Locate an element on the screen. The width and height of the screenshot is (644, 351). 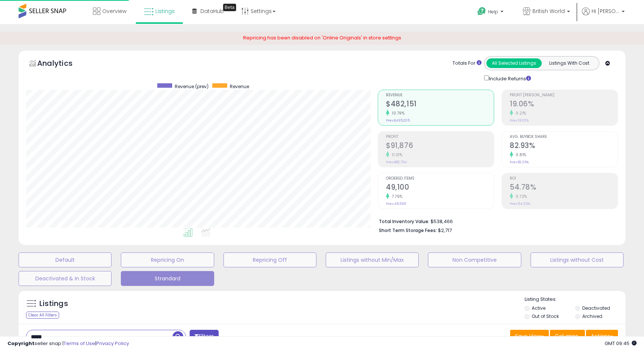
small: Prev: 82.26% is located at coordinates (519, 162).